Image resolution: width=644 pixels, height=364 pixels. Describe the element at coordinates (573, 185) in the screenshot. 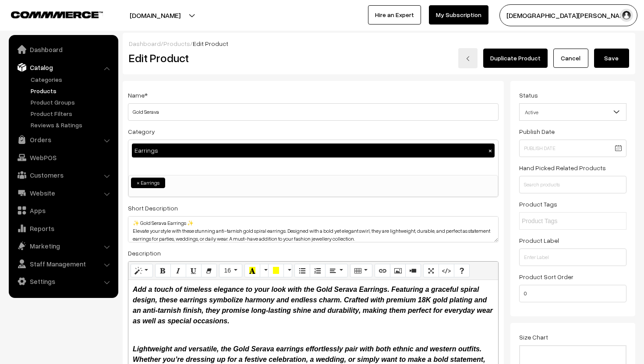

I see `input: Search products` at that location.